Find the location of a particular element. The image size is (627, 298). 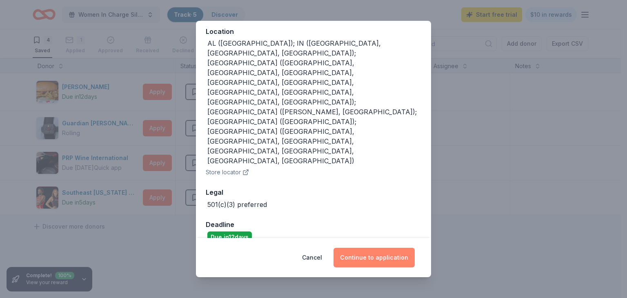

div: Deadline is located at coordinates (314, 225).